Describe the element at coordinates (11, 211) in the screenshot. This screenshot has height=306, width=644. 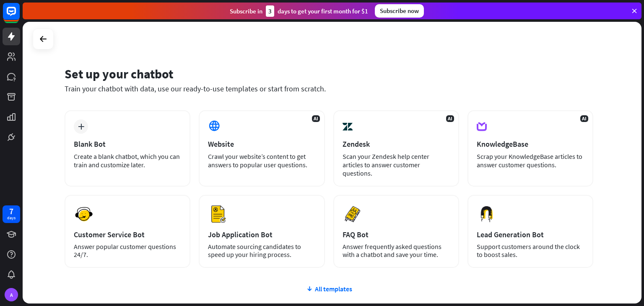
I see `div: 7` at that location.